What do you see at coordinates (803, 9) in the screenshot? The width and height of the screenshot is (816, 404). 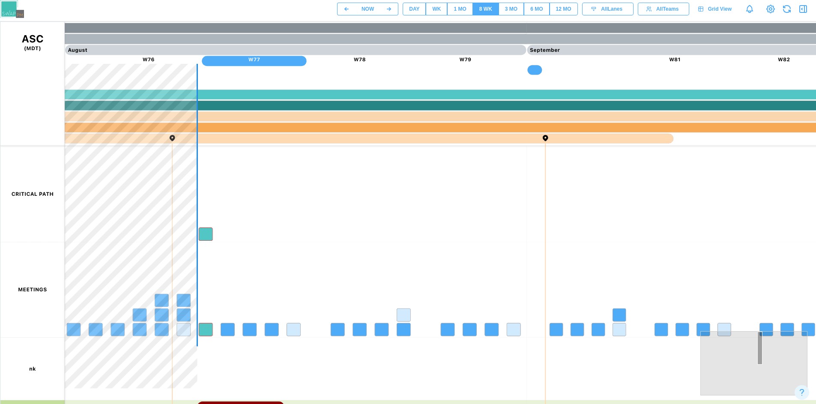 I see `button: Open Drawer` at bounding box center [803, 9].